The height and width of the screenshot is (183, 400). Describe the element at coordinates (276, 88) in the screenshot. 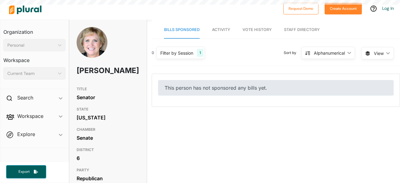

I see `div: This person has not sponsored any bills yet.` at that location.